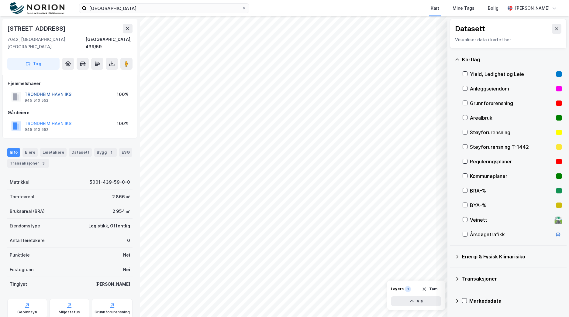 This screenshot has width=569, height=317. I want to click on img: norion-logo.80e7a08dc31c2e691866.png, so click(37, 8).